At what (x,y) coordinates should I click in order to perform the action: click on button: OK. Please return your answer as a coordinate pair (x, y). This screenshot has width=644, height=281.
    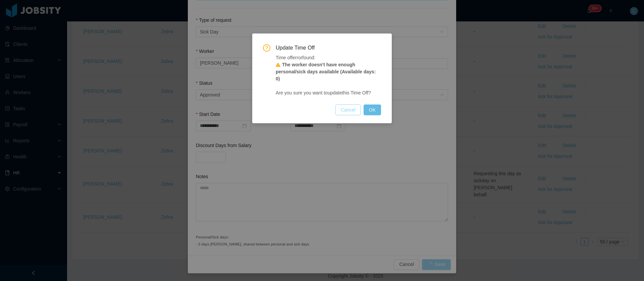
    Looking at the image, I should click on (372, 110).